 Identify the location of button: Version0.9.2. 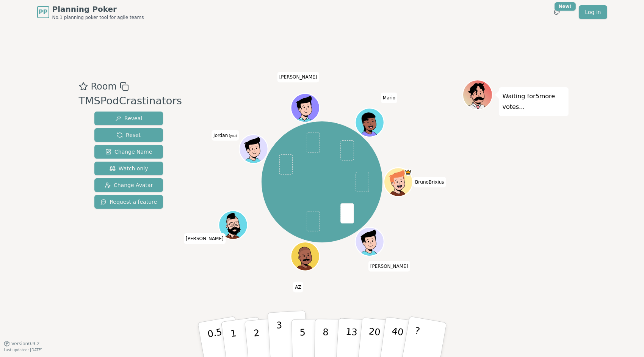
(21, 344).